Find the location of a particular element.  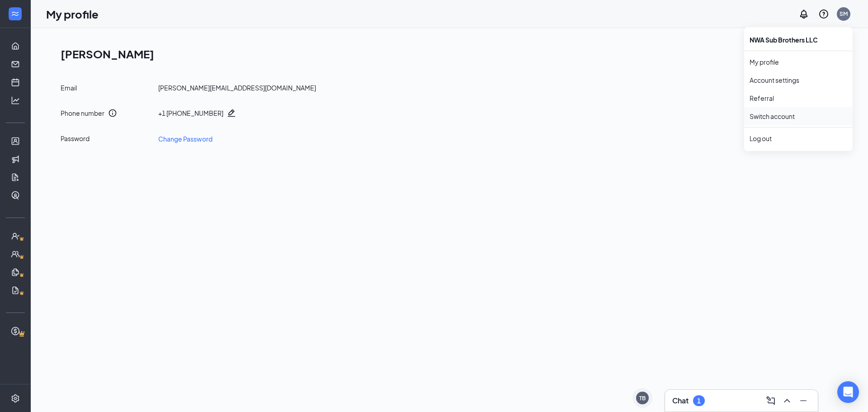

svg: Minimize is located at coordinates (803, 400).